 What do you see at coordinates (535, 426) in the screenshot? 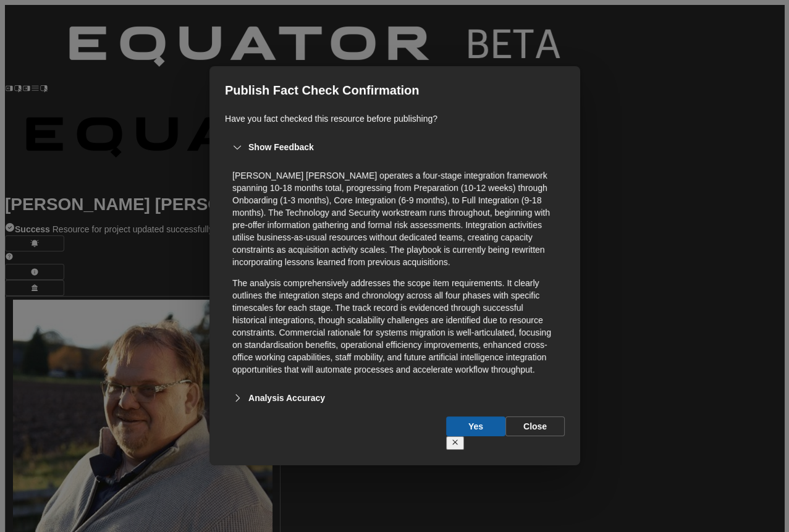
I see `button: Close` at bounding box center [535, 426].